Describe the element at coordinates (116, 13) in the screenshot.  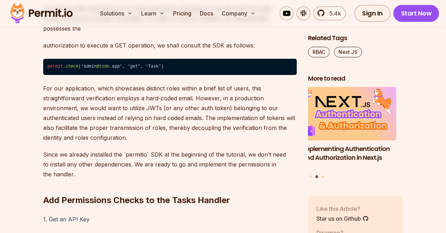
I see `button: Solutions` at that location.